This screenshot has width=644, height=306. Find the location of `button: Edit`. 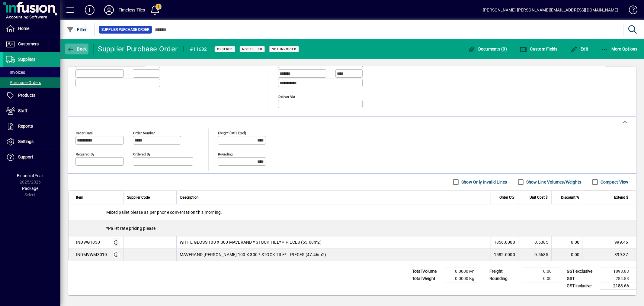

button: Edit is located at coordinates (579, 49).